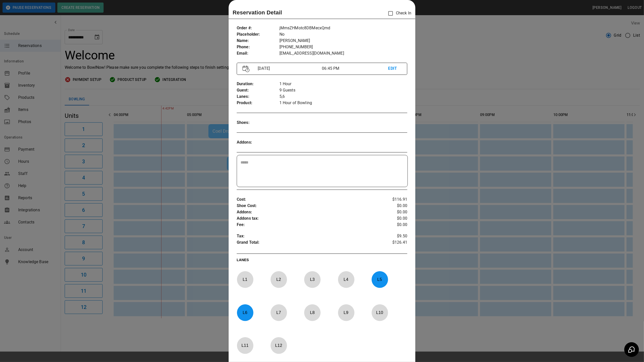 The width and height of the screenshot is (644, 362). Describe the element at coordinates (258, 47) in the screenshot. I see `p: Phone :` at that location.